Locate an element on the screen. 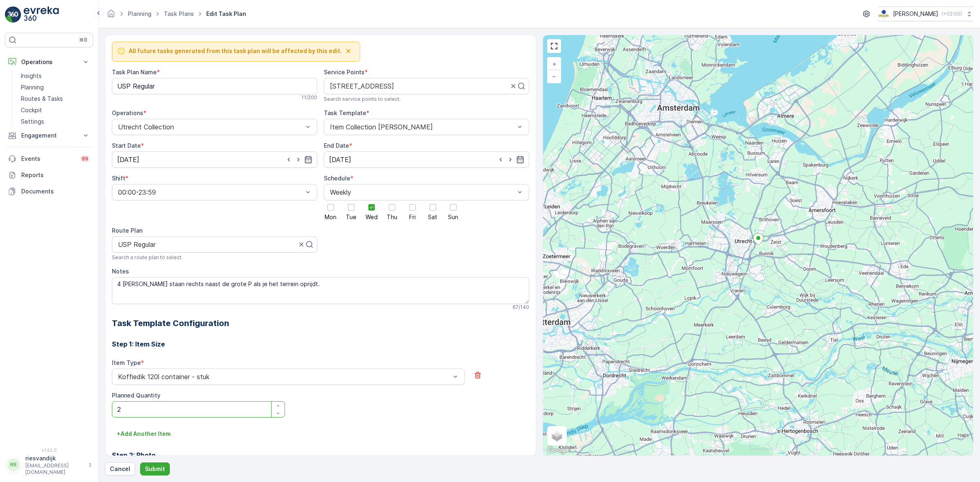 This screenshot has width=980, height=482. span: Mon is located at coordinates (330, 217).